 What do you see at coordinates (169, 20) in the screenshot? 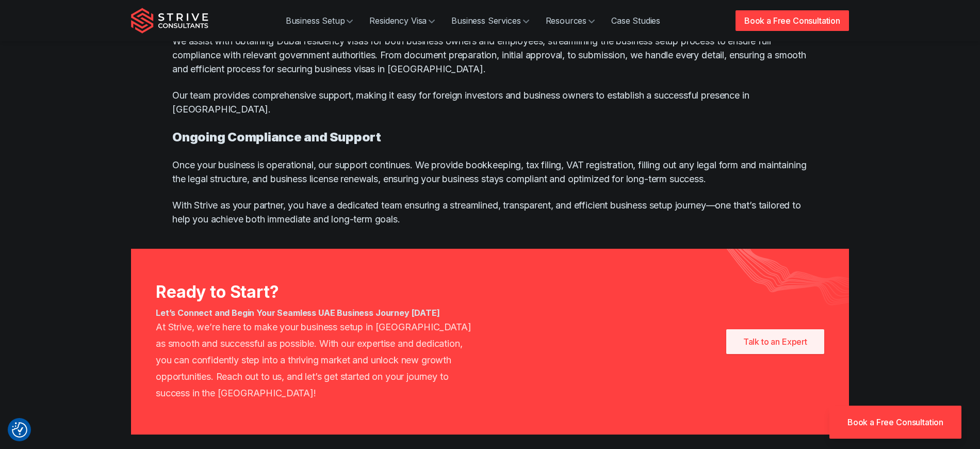
I see `img: Strive Consultants` at bounding box center [169, 20].